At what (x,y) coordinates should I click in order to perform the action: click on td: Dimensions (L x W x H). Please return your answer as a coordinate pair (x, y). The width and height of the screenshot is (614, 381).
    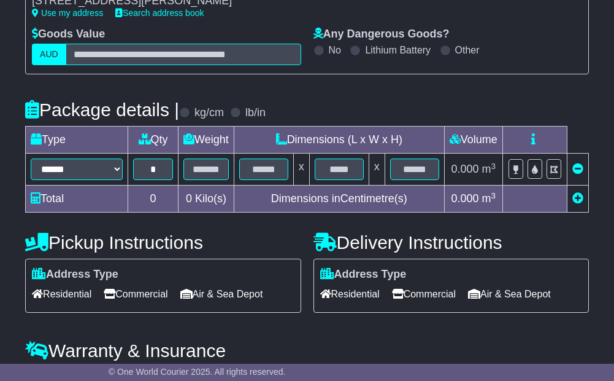
    Looking at the image, I should click on (339, 140).